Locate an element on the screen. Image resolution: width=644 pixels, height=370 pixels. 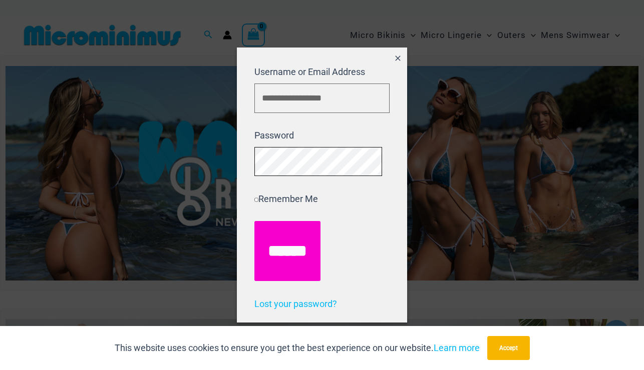
label: Password is located at coordinates (274, 135).